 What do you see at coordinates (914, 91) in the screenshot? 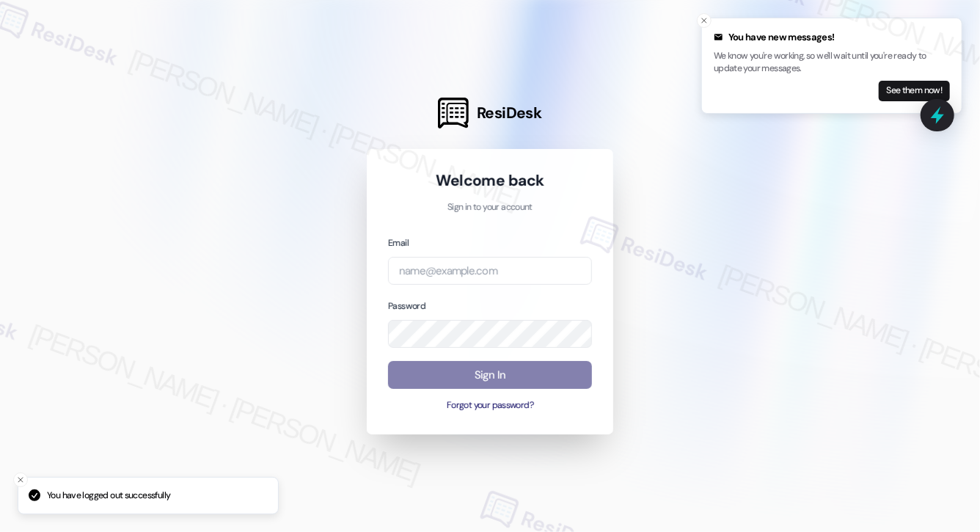
I see `button: See them now!` at bounding box center [914, 91].